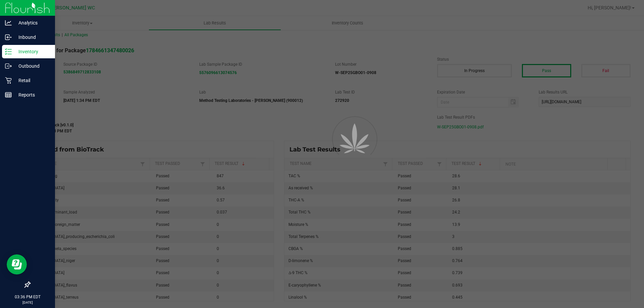  I want to click on inline-svg: Reports, so click(8, 95).